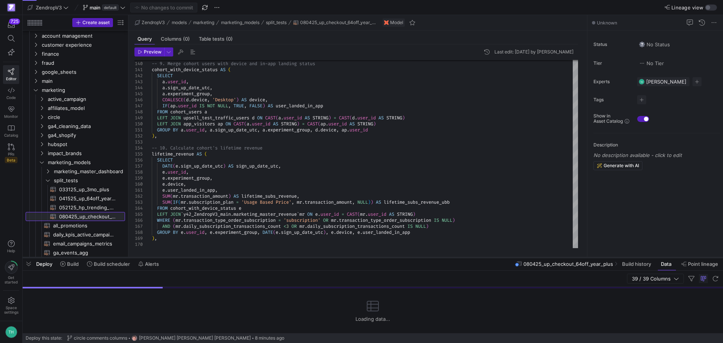 The image size is (723, 343). What do you see at coordinates (655, 44) in the screenshot?
I see `button: No statusNo Status` at bounding box center [655, 44].